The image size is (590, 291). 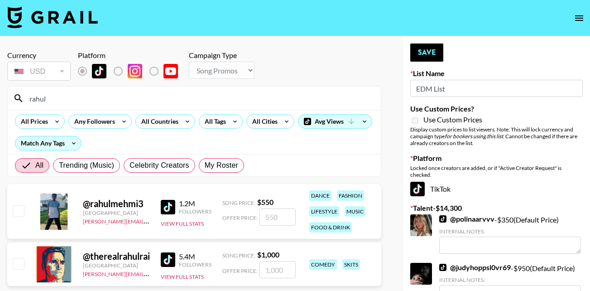 I want to click on a: @polinaarvvv, so click(x=467, y=219).